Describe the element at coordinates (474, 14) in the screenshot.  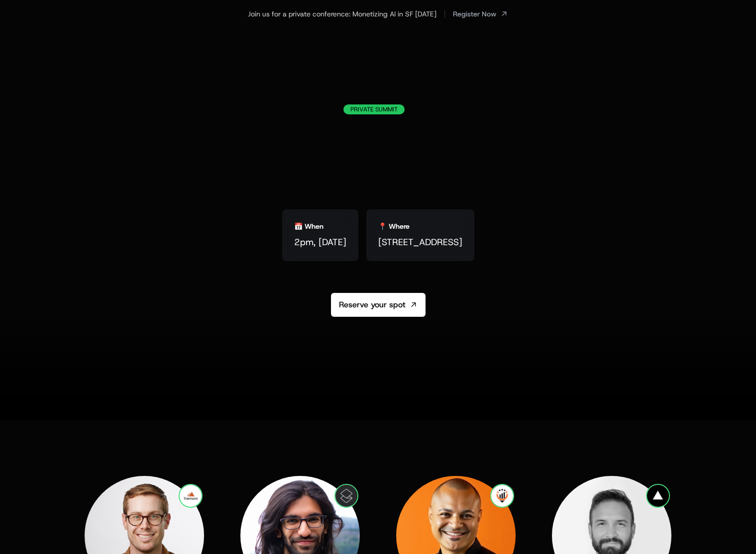
I see `span: Register Now` at that location.